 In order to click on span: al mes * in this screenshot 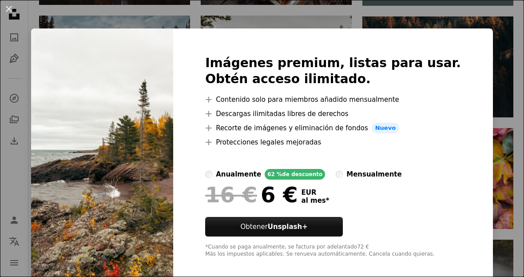, I will do `click(315, 200)`.